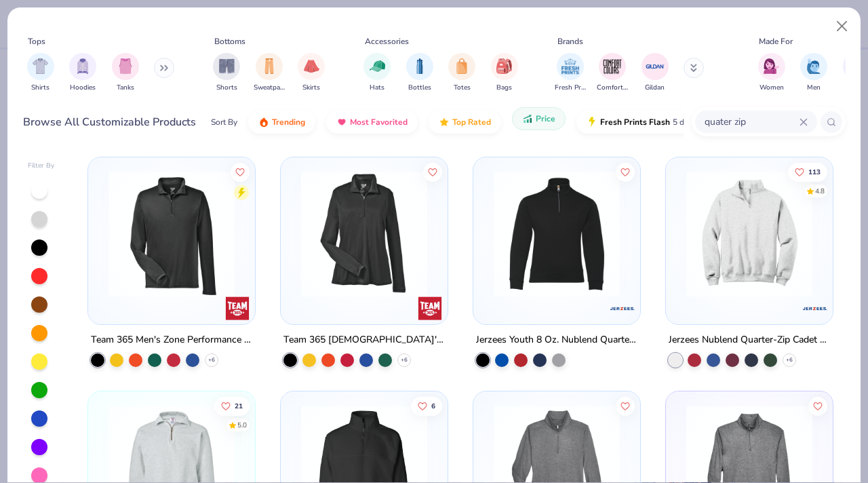 Image resolution: width=868 pixels, height=483 pixels. What do you see at coordinates (387, 41) in the screenshot?
I see `div: Accessories` at bounding box center [387, 41].